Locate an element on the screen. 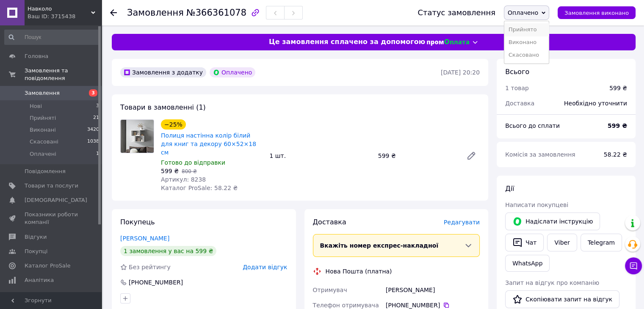  span: Телефон отримувача is located at coordinates (346, 305).